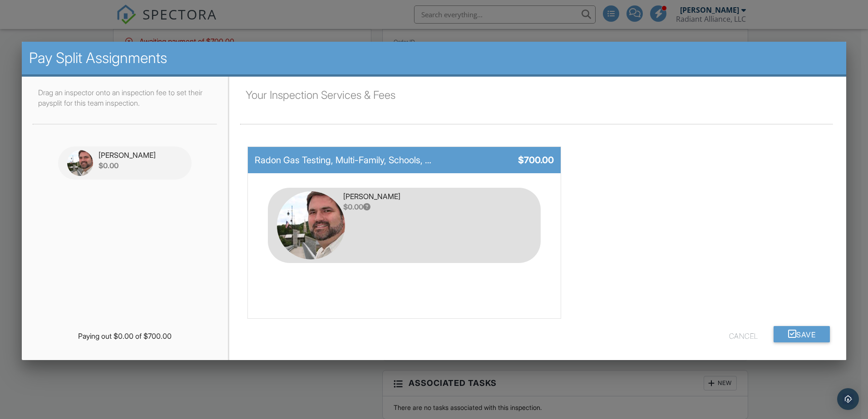  What do you see at coordinates (125, 336) in the screenshot?
I see `div: Paying out $0.00 of $700.00` at bounding box center [125, 336].